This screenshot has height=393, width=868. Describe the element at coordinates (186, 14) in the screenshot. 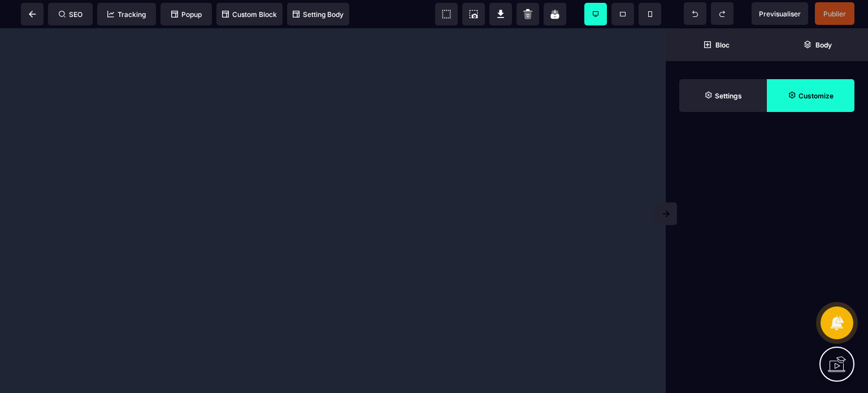

I see `span: Popup` at that location.